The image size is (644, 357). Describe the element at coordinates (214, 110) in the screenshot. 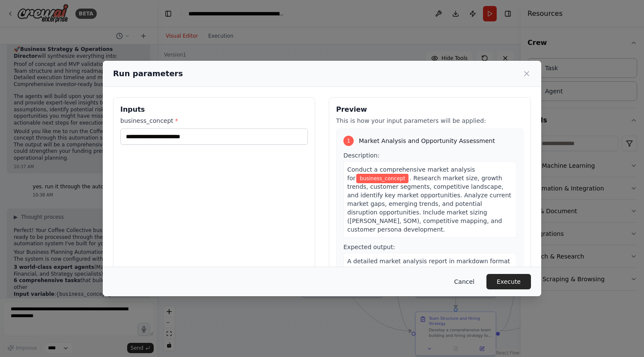

I see `h3: Inputs` at that location.